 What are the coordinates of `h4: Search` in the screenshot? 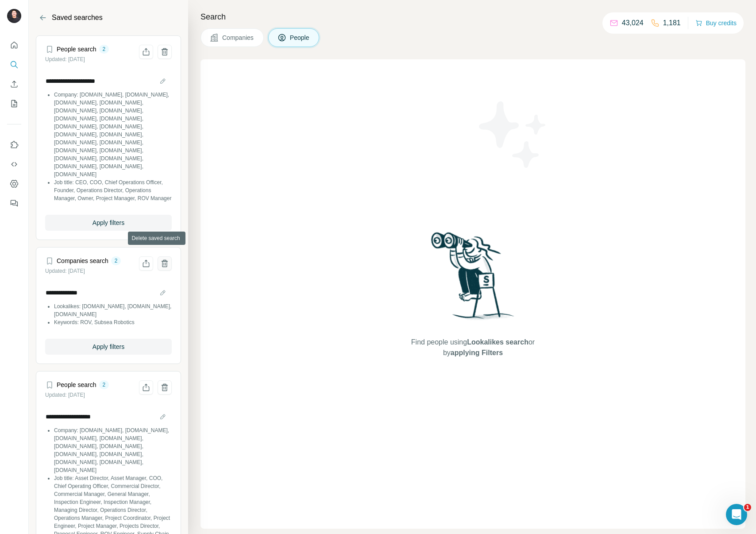 It's located at (472, 17).